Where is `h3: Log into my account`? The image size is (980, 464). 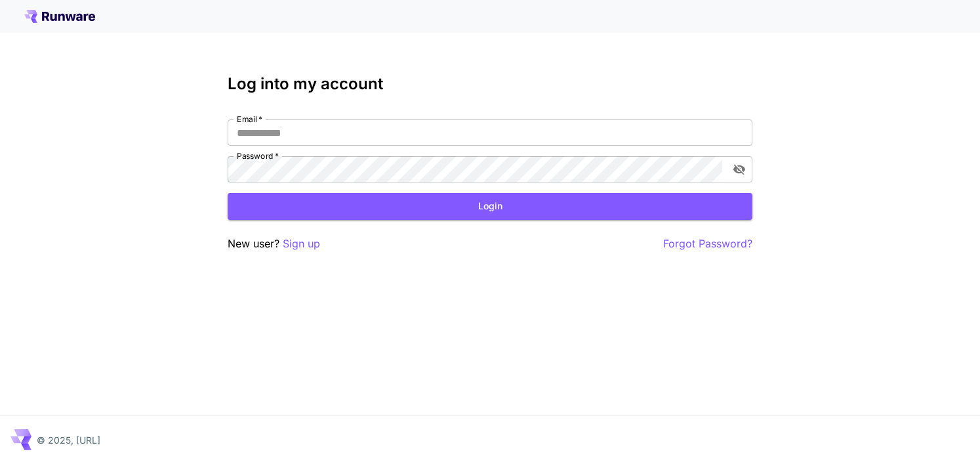 h3: Log into my account is located at coordinates (490, 84).